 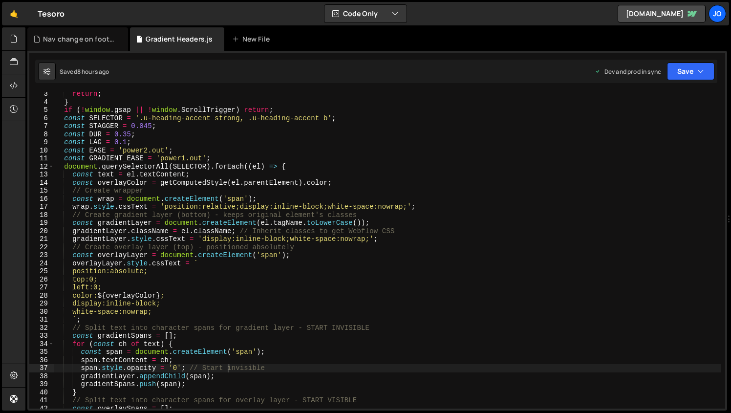 What do you see at coordinates (85, 71) in the screenshot?
I see `div: Saved` at bounding box center [85, 71].